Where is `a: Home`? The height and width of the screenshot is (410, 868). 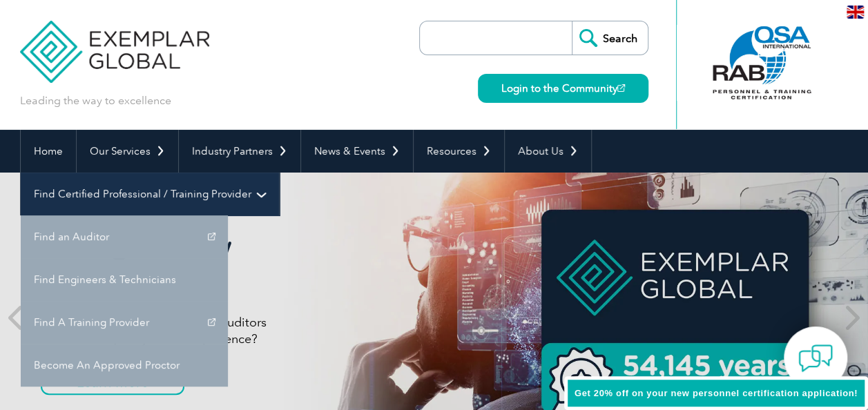
a: Home is located at coordinates (48, 151).